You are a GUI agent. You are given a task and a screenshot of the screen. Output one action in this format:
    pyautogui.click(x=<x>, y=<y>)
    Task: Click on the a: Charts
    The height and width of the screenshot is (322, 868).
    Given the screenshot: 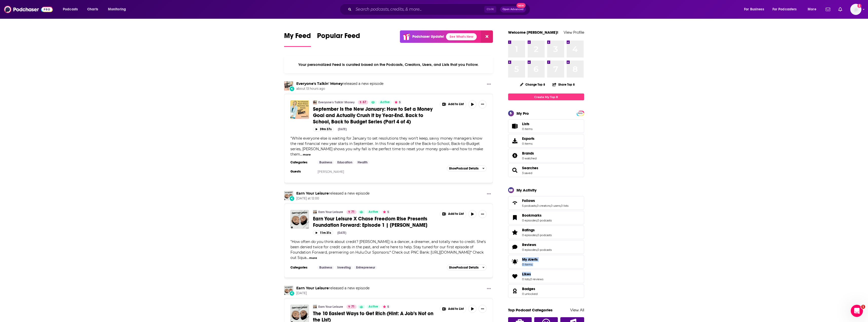 What is the action you would take?
    pyautogui.click(x=92, y=9)
    